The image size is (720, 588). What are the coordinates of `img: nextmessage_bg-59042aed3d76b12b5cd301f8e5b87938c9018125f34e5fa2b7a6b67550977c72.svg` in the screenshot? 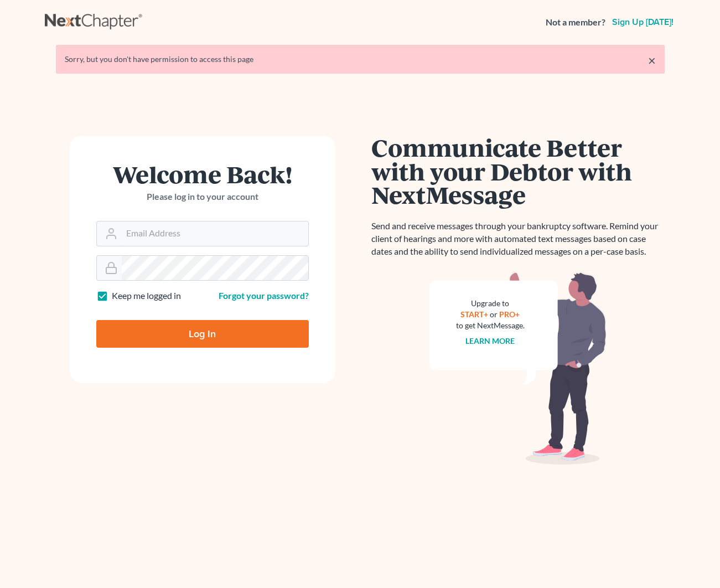 It's located at (519, 368).